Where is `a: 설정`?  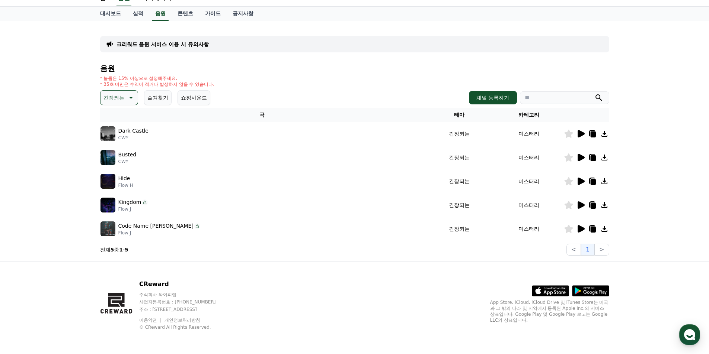 a: 설정 is located at coordinates (119, 245).